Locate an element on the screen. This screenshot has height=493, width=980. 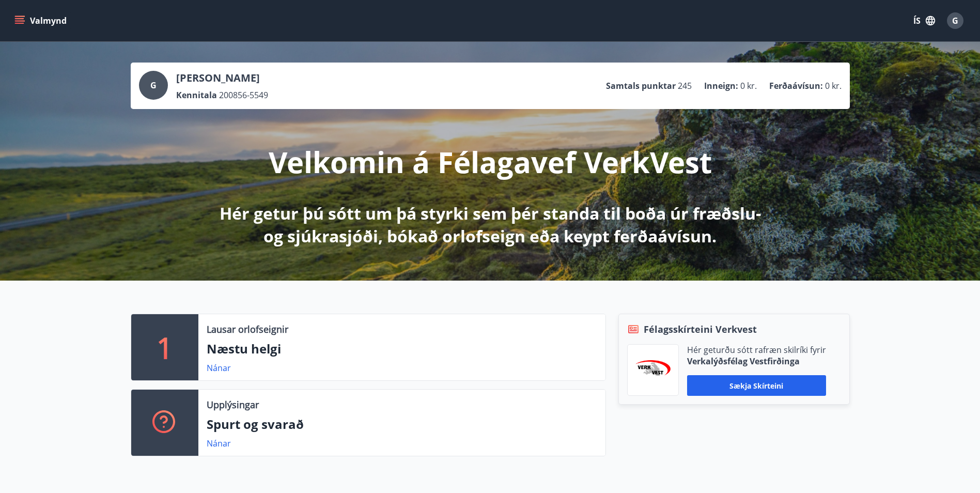
p: Hér getur þú sótt um þá styrki sem þér standa til boða úr fræðslu- og sjúkrasjóði, bókað orlofsei... is located at coordinates (490, 225).